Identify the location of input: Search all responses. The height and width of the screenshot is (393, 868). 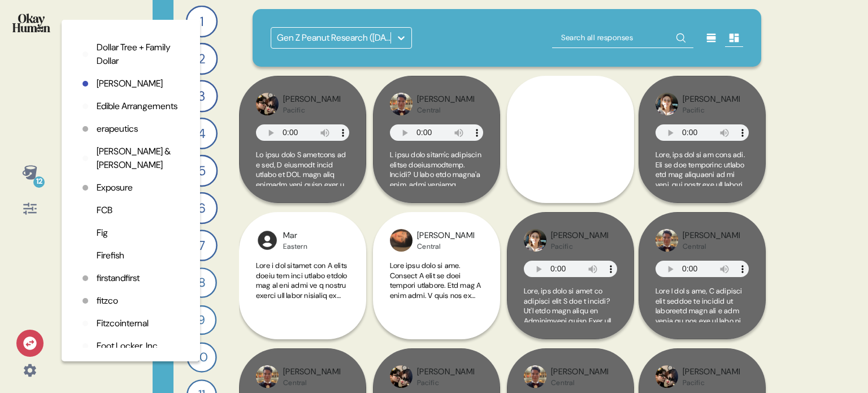
(623, 38).